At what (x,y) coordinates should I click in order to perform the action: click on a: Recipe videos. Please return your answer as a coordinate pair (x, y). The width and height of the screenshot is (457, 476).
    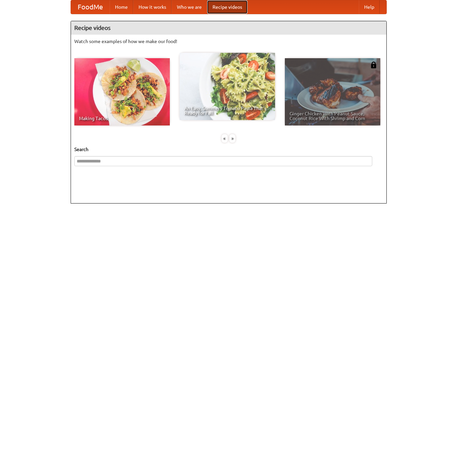
    Looking at the image, I should click on (227, 7).